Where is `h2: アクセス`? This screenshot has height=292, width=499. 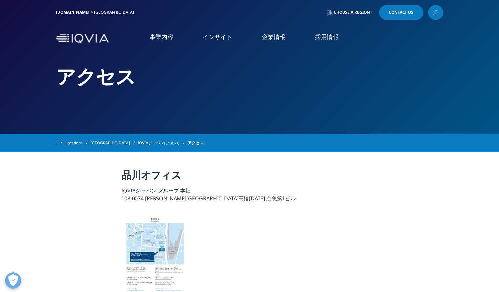 h2: アクセス is located at coordinates (250, 76).